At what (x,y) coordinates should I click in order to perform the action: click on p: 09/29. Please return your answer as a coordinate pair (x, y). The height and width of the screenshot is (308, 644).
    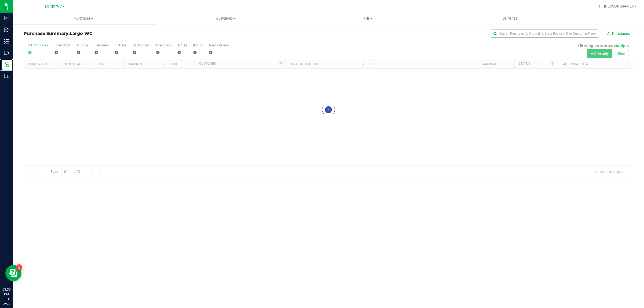
    Looking at the image, I should click on (7, 304).